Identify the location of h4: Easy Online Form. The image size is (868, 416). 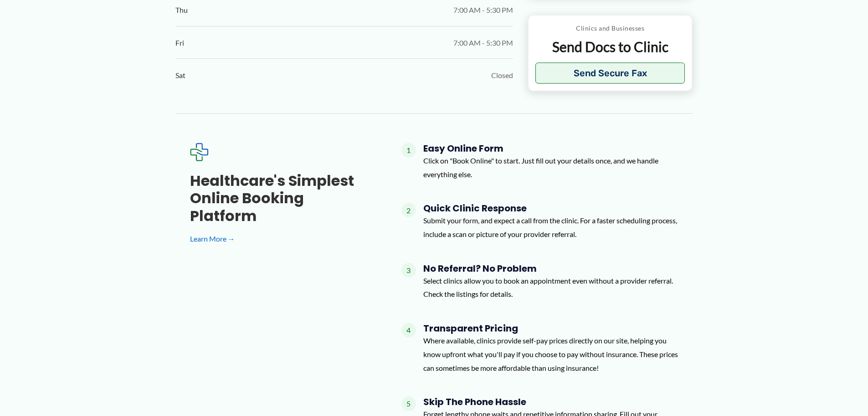
(551, 148).